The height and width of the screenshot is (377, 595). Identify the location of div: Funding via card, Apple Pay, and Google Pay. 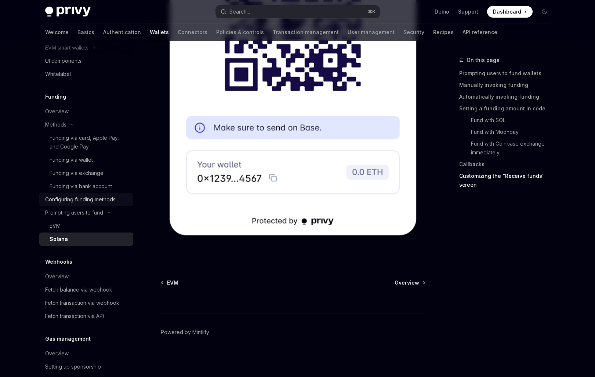
(89, 142).